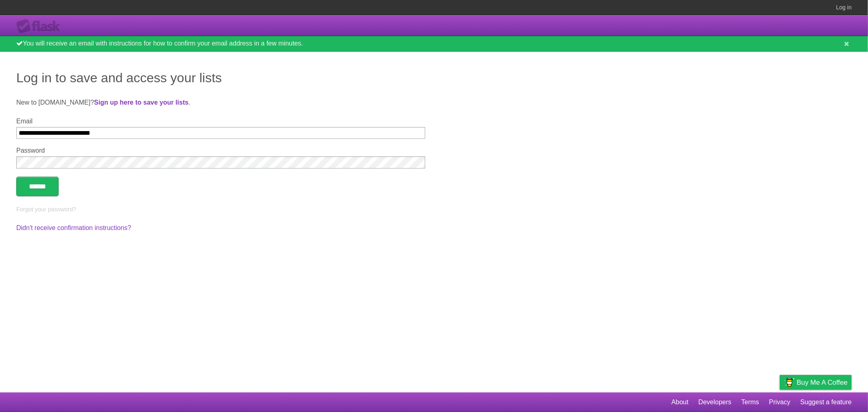  What do you see at coordinates (822, 382) in the screenshot?
I see `span: Buy me a coffee` at bounding box center [822, 382].